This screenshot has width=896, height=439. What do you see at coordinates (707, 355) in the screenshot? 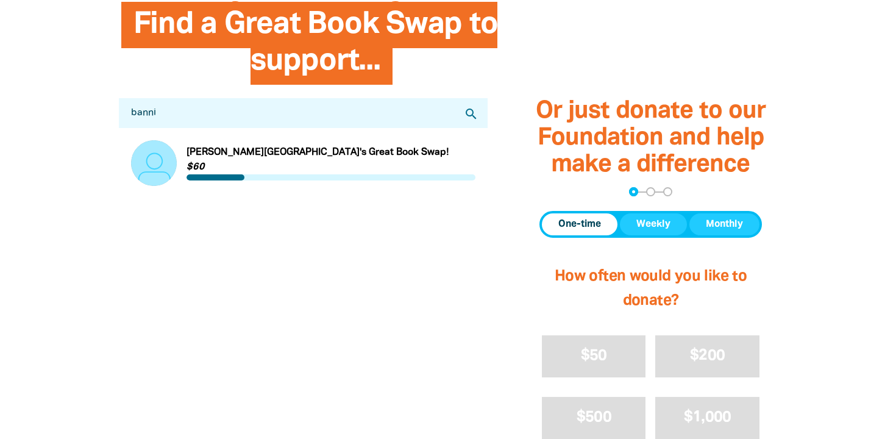
I see `span: $200` at bounding box center [707, 355].